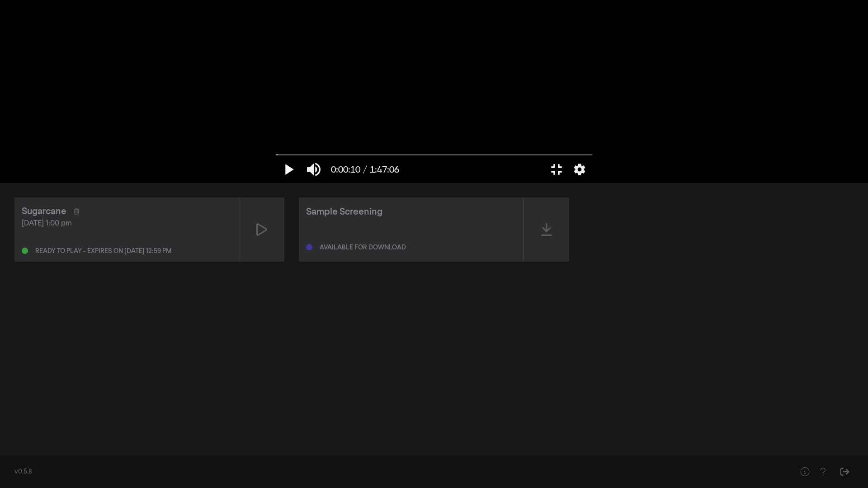 The image size is (868, 488). Describe the element at coordinates (44, 211) in the screenshot. I see `div: Sugarcane` at that location.